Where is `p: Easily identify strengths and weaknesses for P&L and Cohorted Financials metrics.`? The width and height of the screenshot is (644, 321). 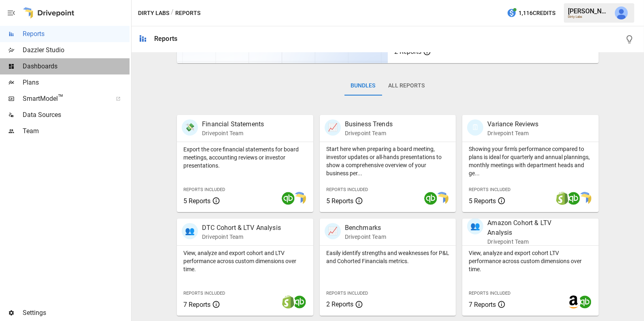 p: Easily identify strengths and weaknesses for P&L and Cohorted Financials metrics. is located at coordinates (388, 257).